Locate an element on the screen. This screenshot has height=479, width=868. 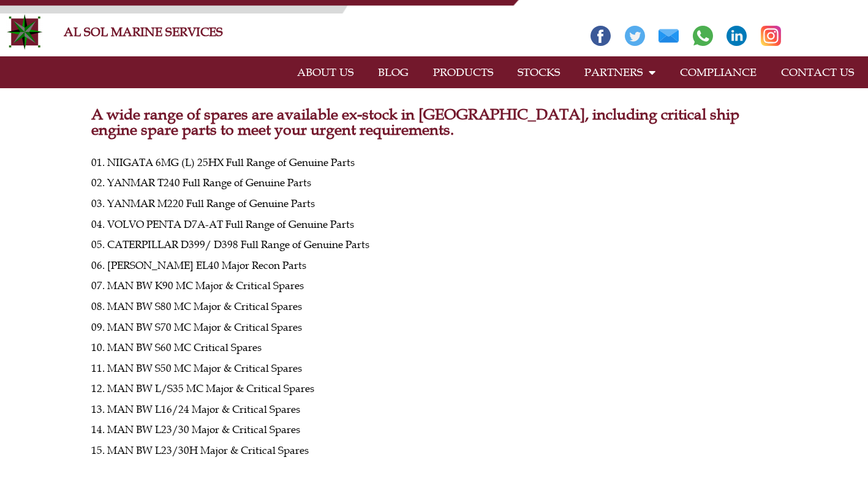
p: 03. YANMAR M220 Full Range of Genuine Parts is located at coordinates (435, 204).